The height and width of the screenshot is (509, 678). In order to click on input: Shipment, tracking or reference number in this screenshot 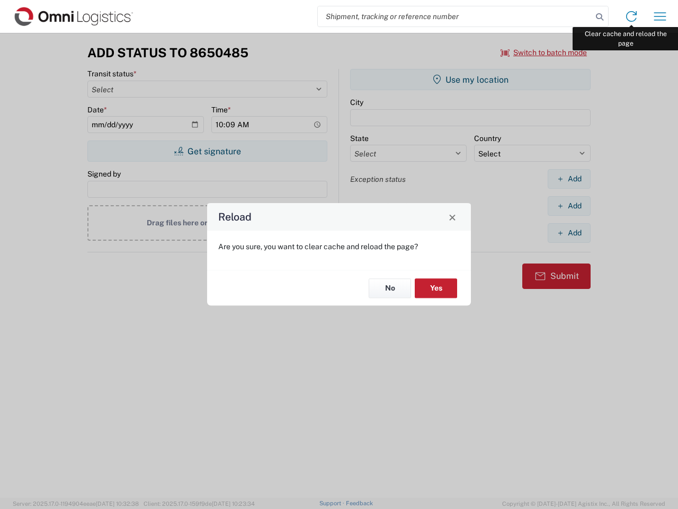, I will do `click(455, 16)`.